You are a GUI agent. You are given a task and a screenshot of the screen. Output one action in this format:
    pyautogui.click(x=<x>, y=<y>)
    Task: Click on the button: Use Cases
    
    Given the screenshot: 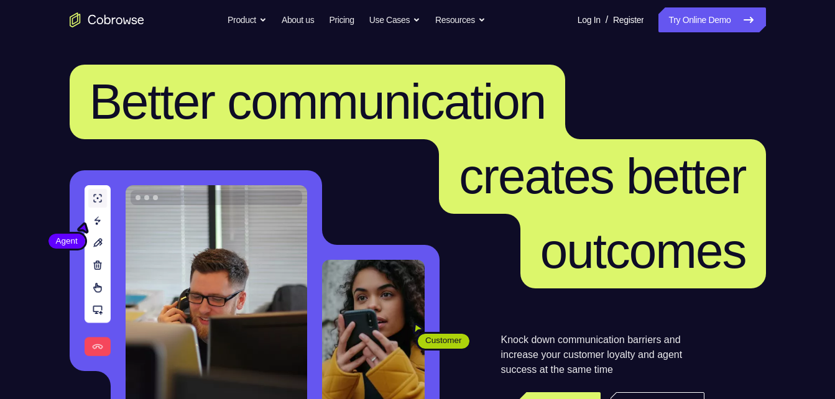 What is the action you would take?
    pyautogui.click(x=395, y=20)
    